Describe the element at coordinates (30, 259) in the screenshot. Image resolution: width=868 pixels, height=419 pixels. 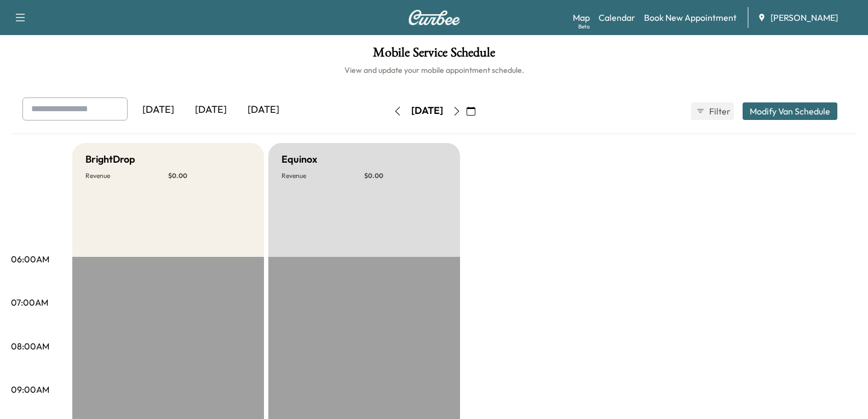
I see `p: 06:00AM` at that location.